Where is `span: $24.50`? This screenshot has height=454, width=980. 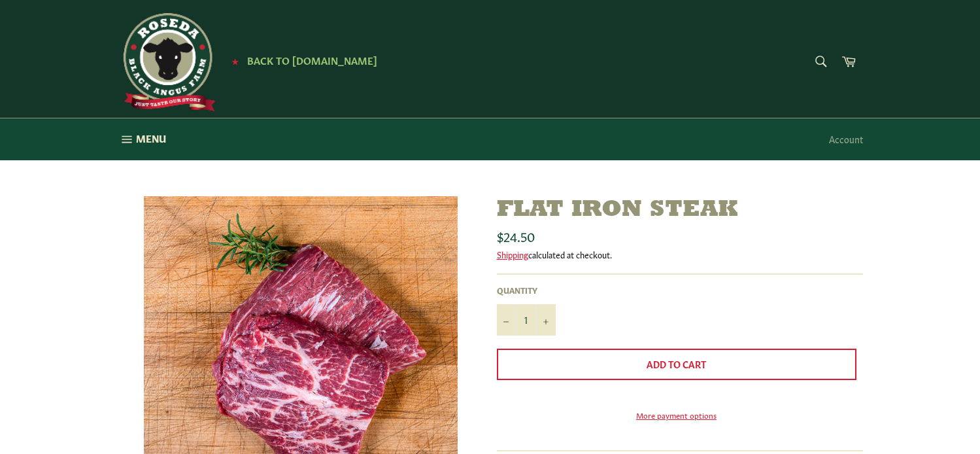
span: $24.50 is located at coordinates (515, 235).